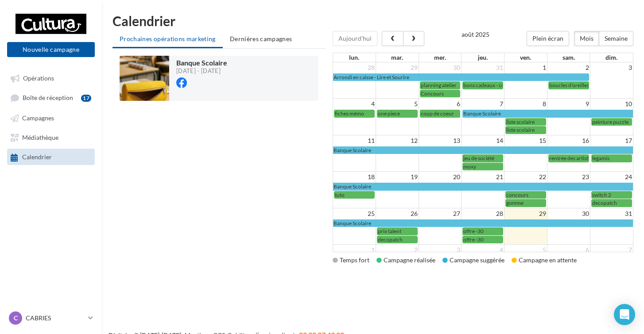  I want to click on a: prix talent, so click(397, 231).